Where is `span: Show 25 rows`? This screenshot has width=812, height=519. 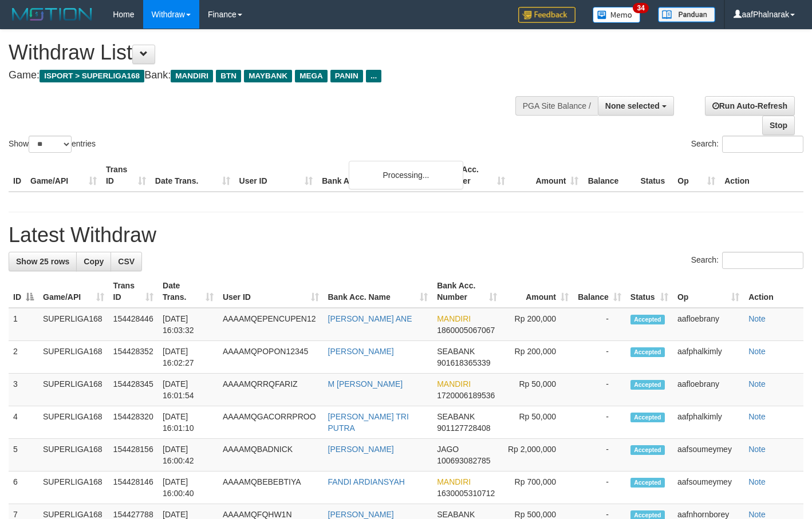 span: Show 25 rows is located at coordinates (42, 261).